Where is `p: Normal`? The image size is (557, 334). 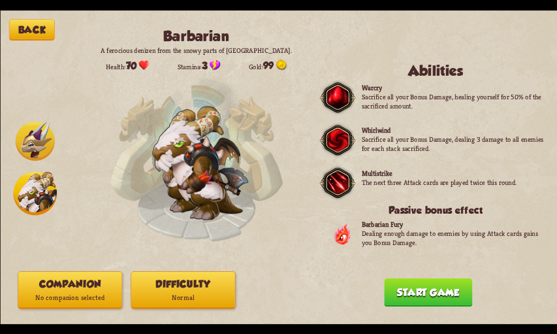 p: Normal is located at coordinates (183, 297).